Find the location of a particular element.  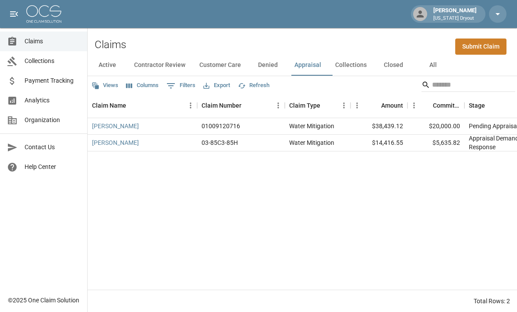

div: Stage is located at coordinates (477, 106).